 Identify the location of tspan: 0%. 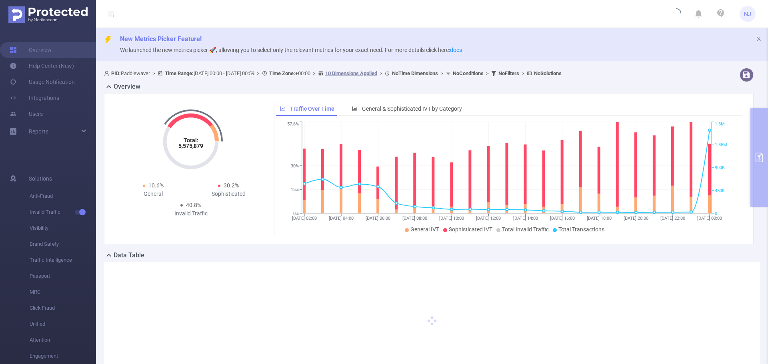
(296, 213).